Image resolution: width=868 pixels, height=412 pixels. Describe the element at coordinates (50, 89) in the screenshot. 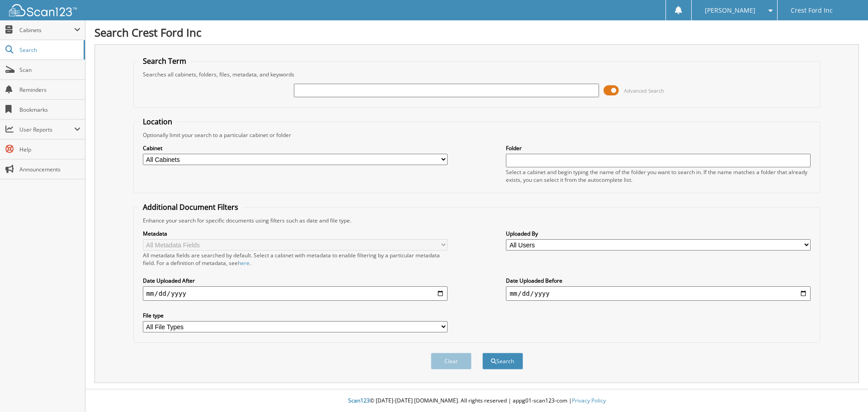

I see `span: Reminders` at that location.